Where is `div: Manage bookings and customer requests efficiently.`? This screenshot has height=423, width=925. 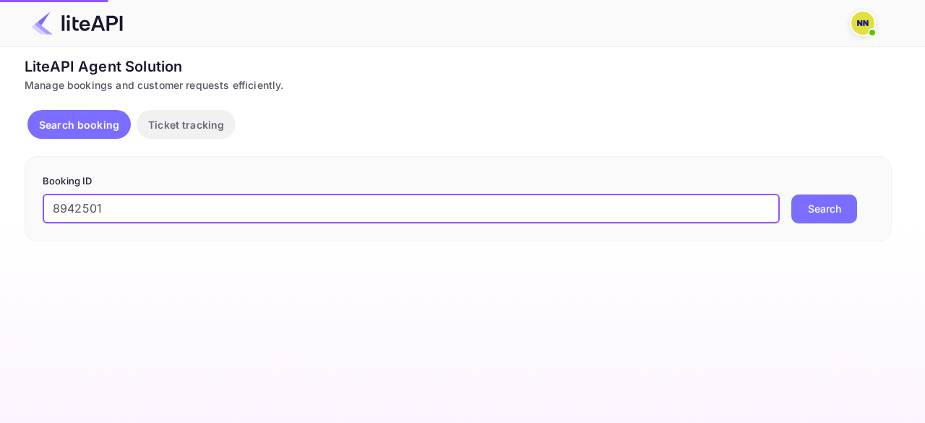
div: Manage bookings and customer requests efficiently. is located at coordinates (458, 85).